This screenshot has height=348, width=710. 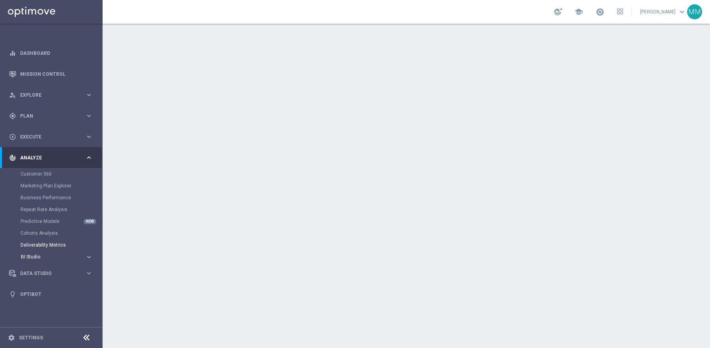 What do you see at coordinates (49, 257) in the screenshot?
I see `span: BI Studio` at bounding box center [49, 257].